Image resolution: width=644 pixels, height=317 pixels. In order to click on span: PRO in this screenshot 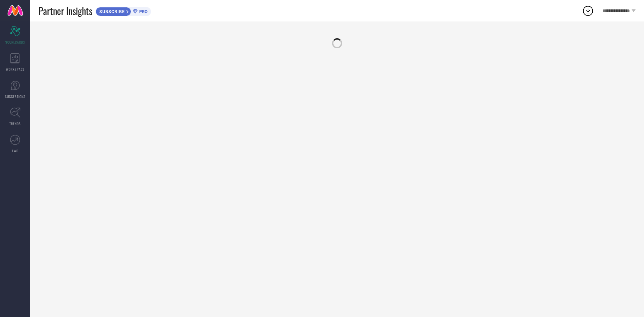, I will do `click(142, 11)`.